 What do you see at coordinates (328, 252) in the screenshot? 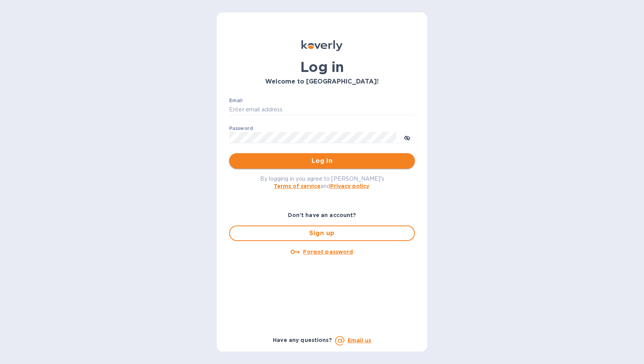
I see `u: Forgot password` at bounding box center [328, 252].